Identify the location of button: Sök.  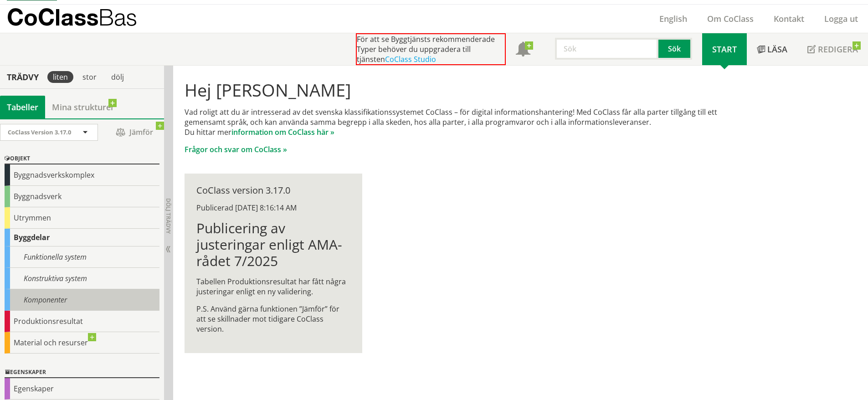
(675, 49).